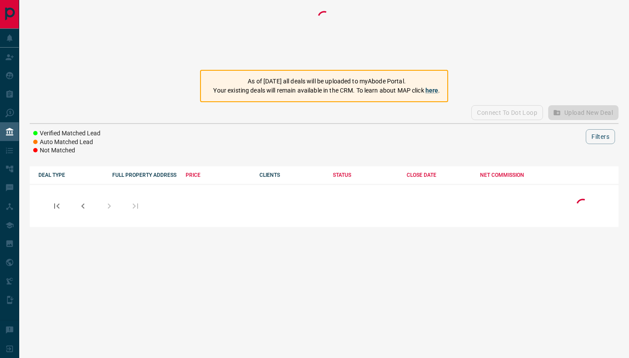 This screenshot has width=629, height=358. What do you see at coordinates (292, 175) in the screenshot?
I see `div: CLIENTS` at bounding box center [292, 175].